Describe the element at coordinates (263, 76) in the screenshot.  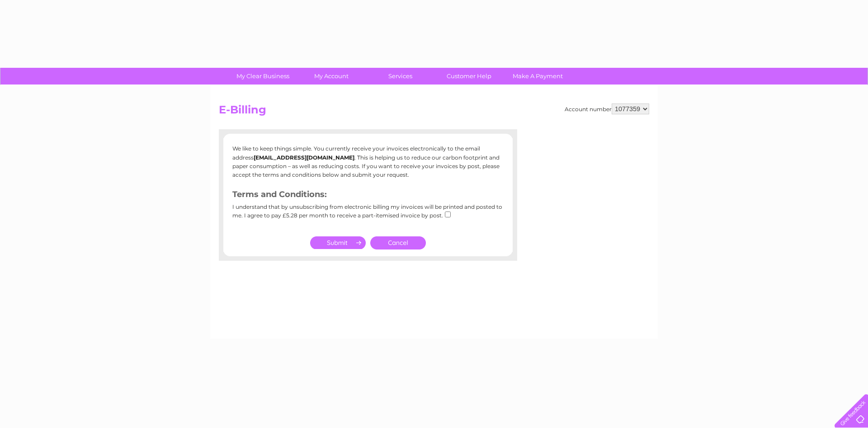
I see `a: My Clear Business` at that location.